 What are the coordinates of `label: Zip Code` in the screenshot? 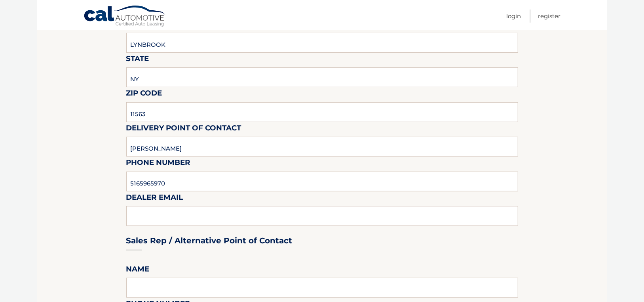 It's located at (144, 94).